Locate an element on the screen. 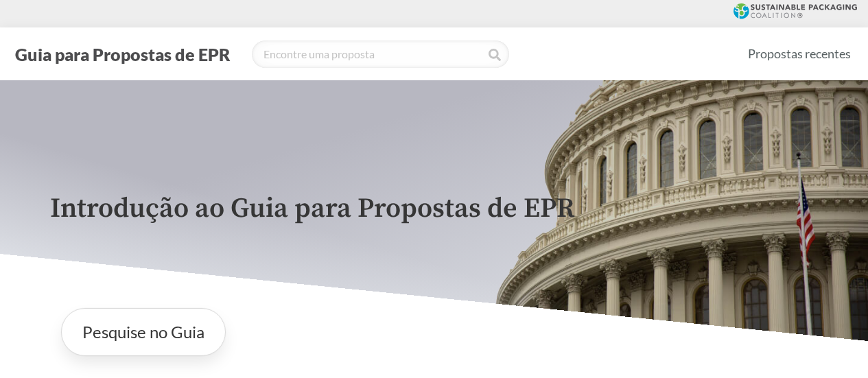 The height and width of the screenshot is (378, 868). a: Pesquise no Guia is located at coordinates (143, 332).